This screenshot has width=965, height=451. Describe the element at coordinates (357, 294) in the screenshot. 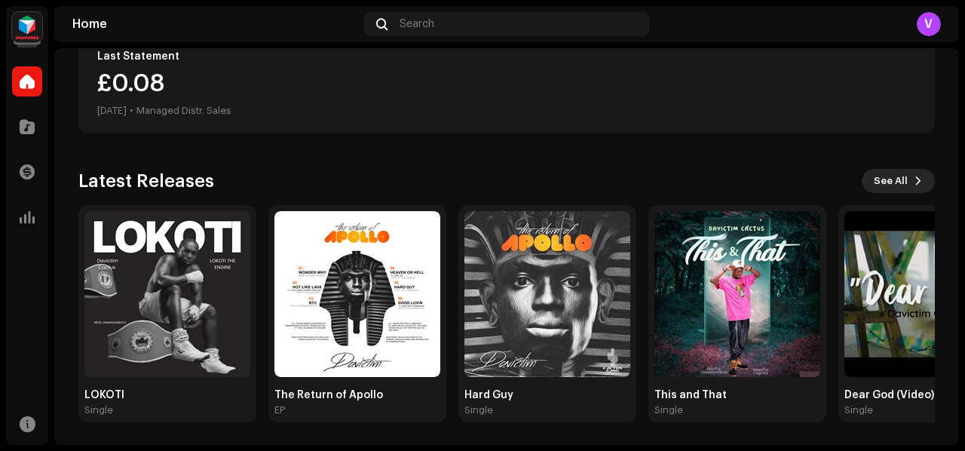

I see `img: 9dcef9c1-a49c-449c-89d4-e3a16b544814` at that location.